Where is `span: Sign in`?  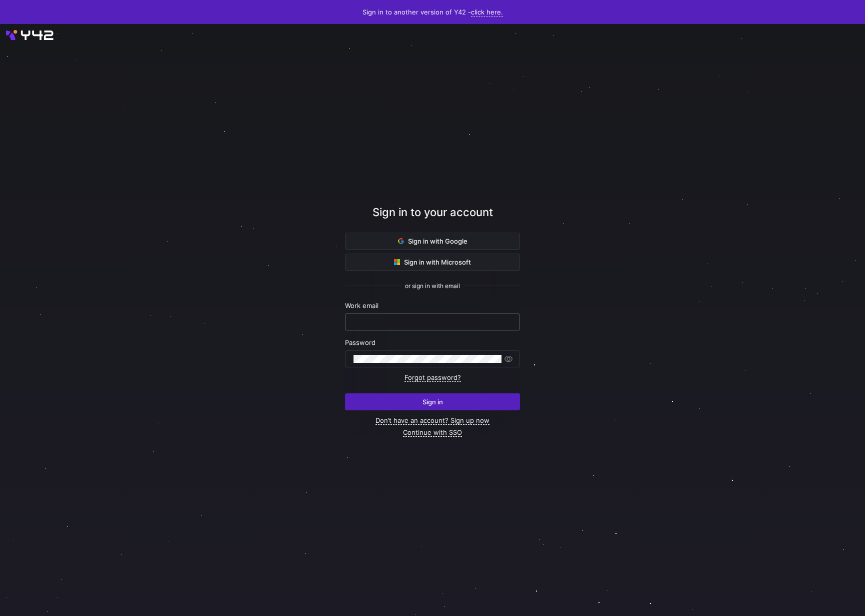 span: Sign in is located at coordinates (432, 402).